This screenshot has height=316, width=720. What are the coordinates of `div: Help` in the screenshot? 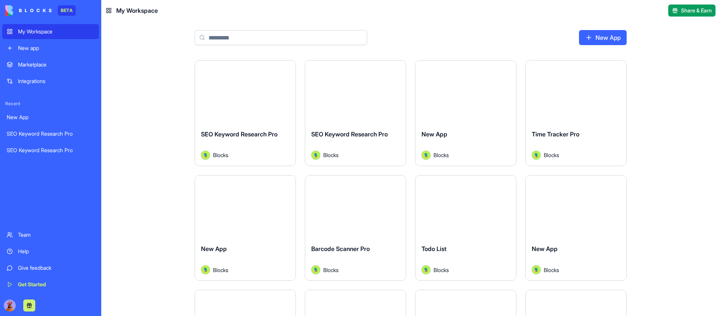 It's located at (56, 251).